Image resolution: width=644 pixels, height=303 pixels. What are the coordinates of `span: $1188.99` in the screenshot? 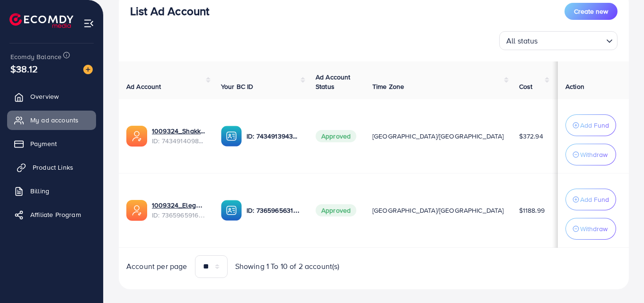 It's located at (532, 210).